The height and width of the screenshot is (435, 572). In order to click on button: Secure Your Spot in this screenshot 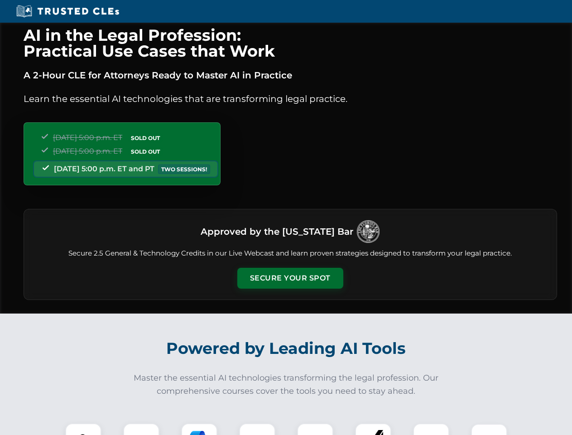, I will do `click(291, 278)`.